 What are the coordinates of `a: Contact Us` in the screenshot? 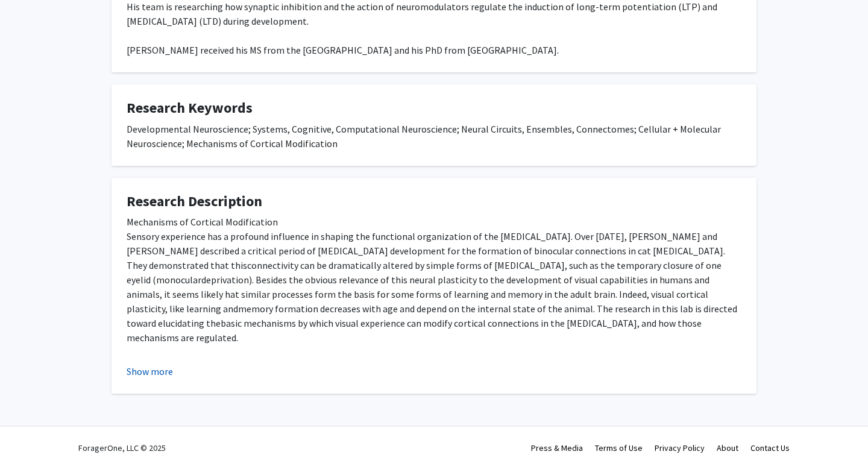 It's located at (769, 448).